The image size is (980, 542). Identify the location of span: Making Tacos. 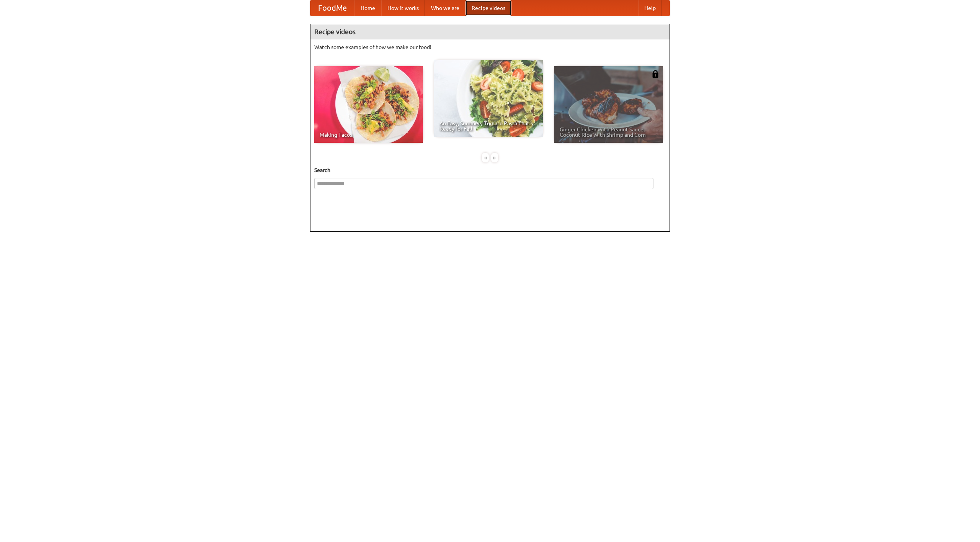
(368, 135).